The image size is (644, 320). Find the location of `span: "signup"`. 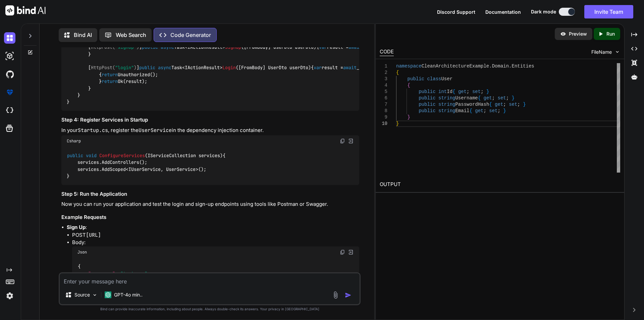

span: "signup" is located at coordinates (126, 47).